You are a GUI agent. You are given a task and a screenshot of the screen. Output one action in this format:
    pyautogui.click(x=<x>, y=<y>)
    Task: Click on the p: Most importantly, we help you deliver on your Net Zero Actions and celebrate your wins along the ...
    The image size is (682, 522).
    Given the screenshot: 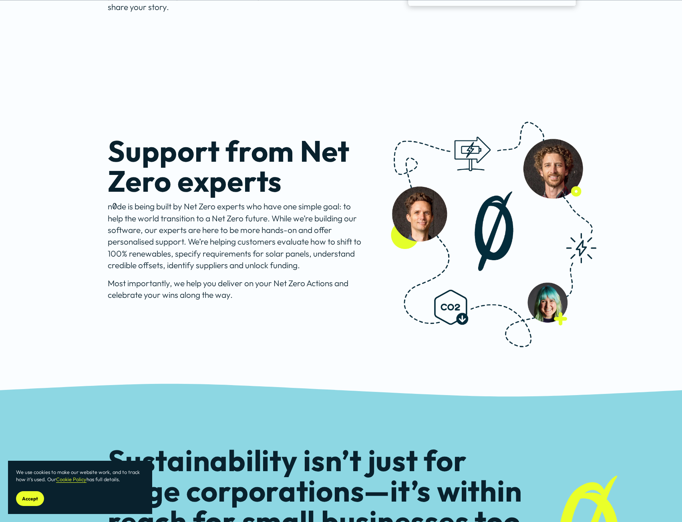 What is the action you would take?
    pyautogui.click(x=235, y=289)
    